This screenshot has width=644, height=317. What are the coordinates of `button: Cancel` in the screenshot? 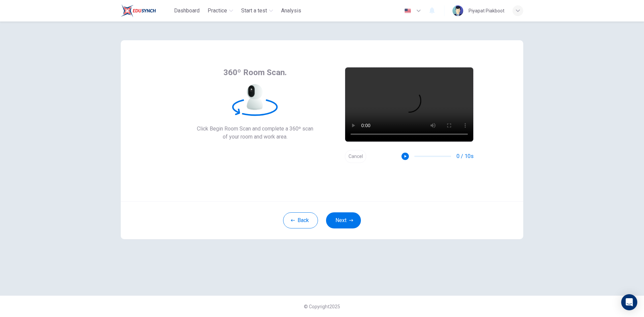 It's located at (355, 157).